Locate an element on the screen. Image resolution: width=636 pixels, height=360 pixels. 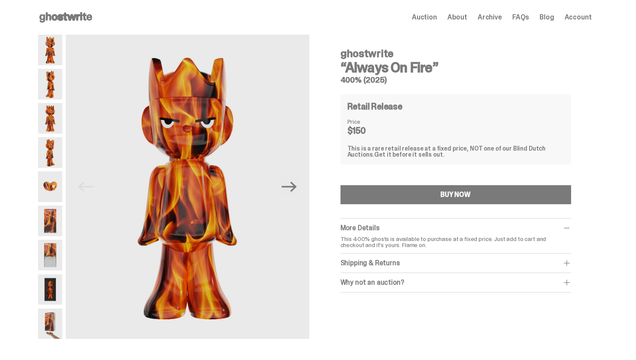
a: Account is located at coordinates (578, 17).